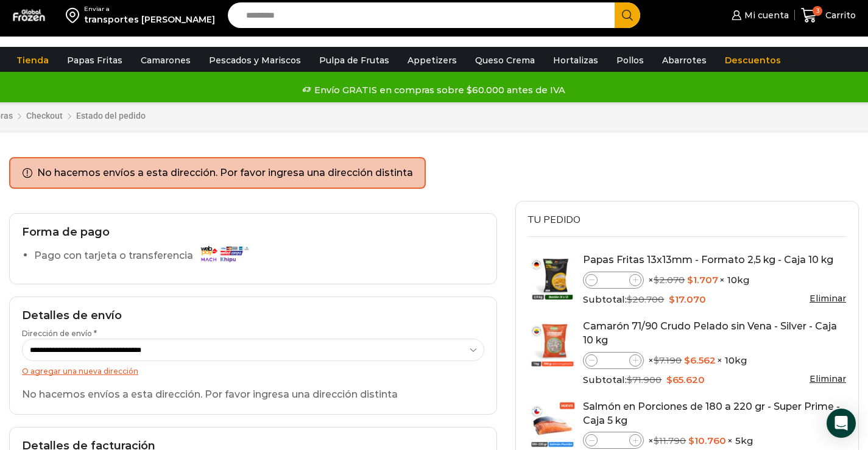 The image size is (868, 450). I want to click on span: 3, so click(817, 11).